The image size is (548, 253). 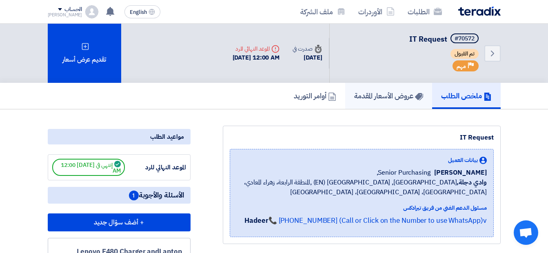 I want to click on a: عروض الأسعار المقدمة, so click(x=388, y=96).